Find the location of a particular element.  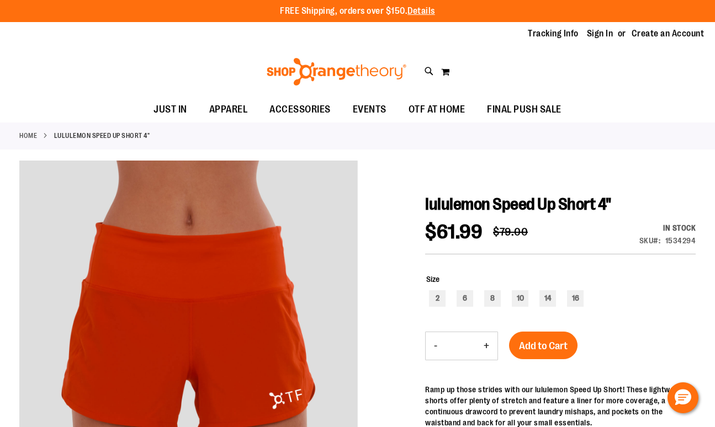

span: FINAL PUSH SALE is located at coordinates (524, 109).